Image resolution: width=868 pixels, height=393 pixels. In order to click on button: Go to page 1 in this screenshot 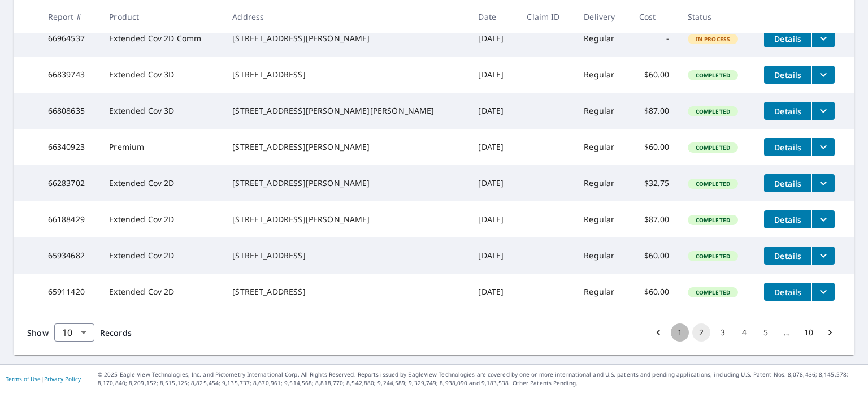, I will do `click(680, 332)`.